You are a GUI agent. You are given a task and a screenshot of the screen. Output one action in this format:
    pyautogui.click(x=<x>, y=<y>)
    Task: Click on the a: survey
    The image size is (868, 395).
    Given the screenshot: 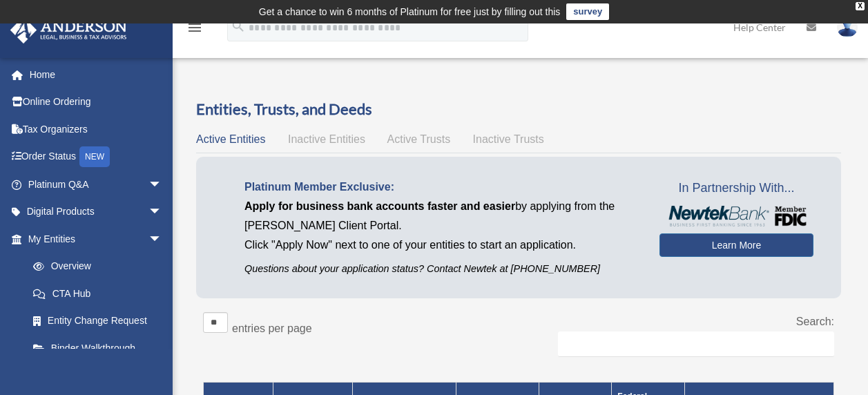 What is the action you would take?
    pyautogui.click(x=588, y=12)
    